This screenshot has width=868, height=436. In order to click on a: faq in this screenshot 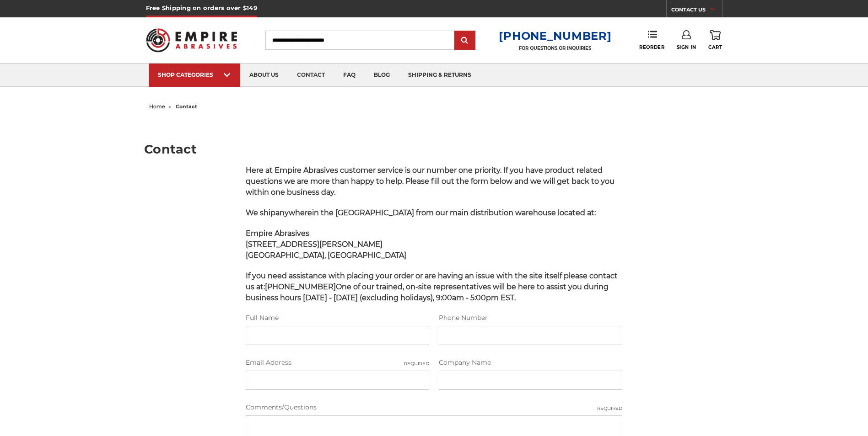, I will do `click(349, 75)`.